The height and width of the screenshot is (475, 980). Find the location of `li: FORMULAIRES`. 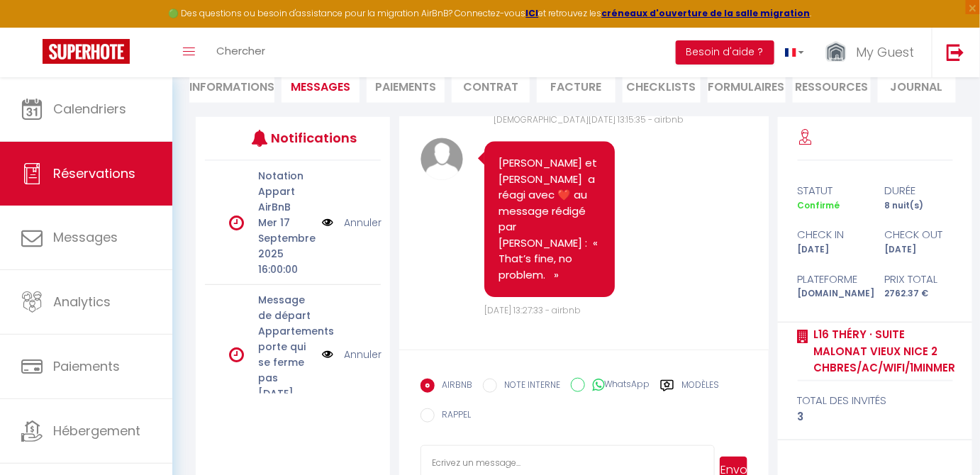

li: FORMULAIRES is located at coordinates (747, 85).